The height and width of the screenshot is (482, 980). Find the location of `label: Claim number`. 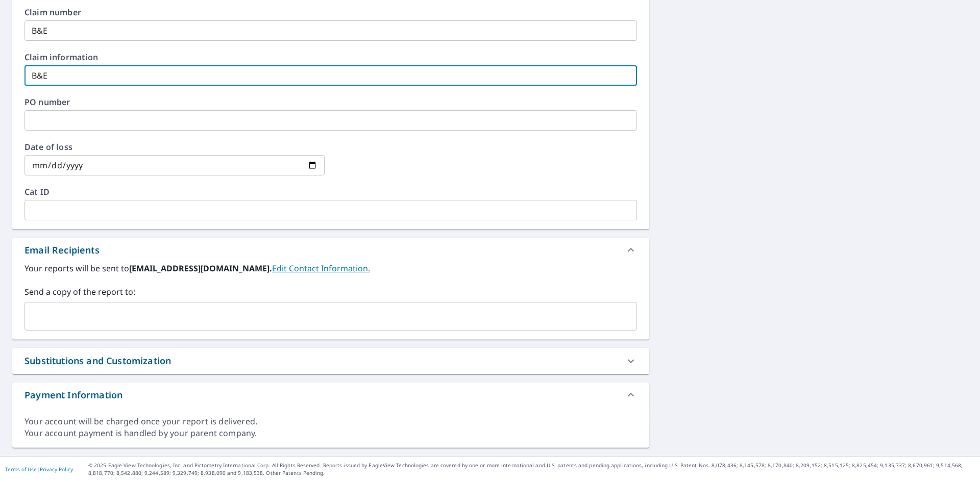

label: Claim number is located at coordinates (331, 12).